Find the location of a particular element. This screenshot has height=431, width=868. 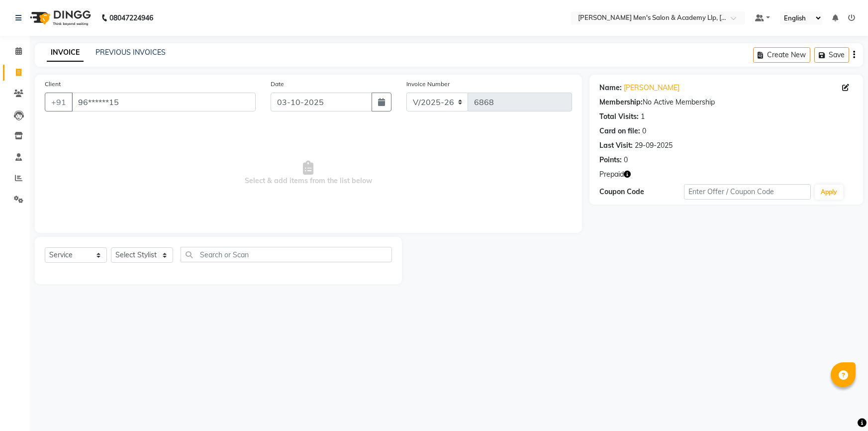

div: 1 is located at coordinates (642, 117).